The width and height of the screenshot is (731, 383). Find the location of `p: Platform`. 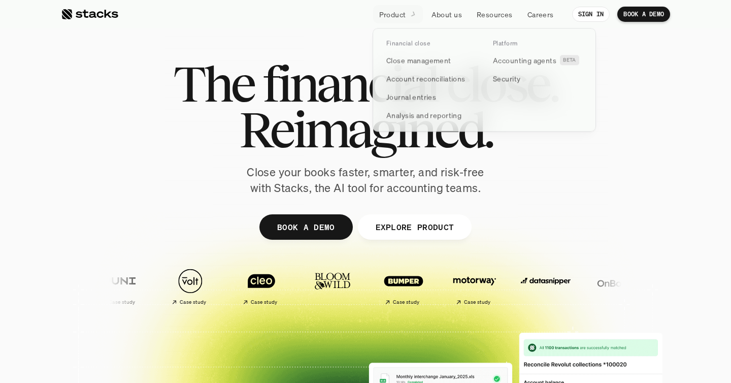

p: Platform is located at coordinates (505, 43).